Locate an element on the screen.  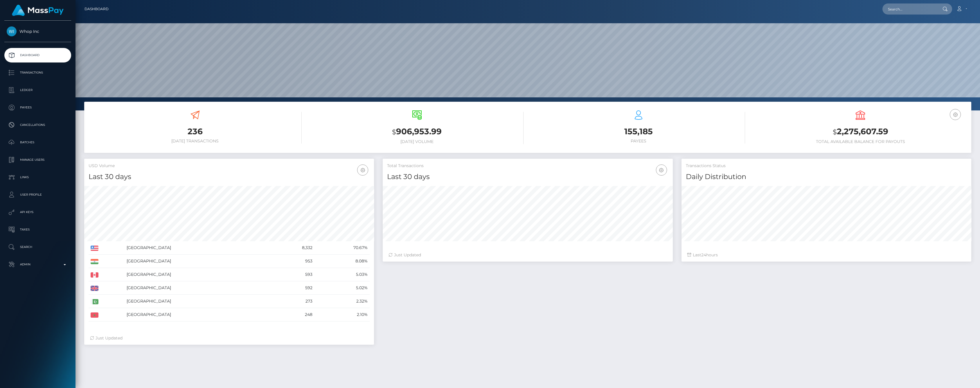
a: API Keys is located at coordinates (38, 212).